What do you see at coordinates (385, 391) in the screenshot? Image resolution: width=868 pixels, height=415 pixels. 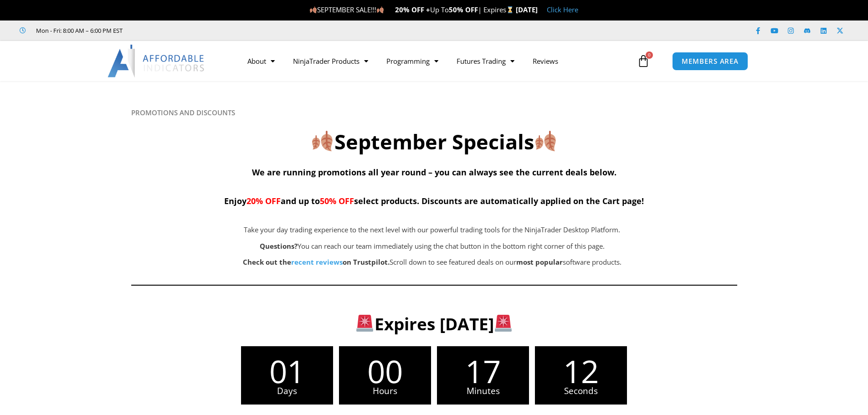 I see `span: Hours` at bounding box center [385, 391].